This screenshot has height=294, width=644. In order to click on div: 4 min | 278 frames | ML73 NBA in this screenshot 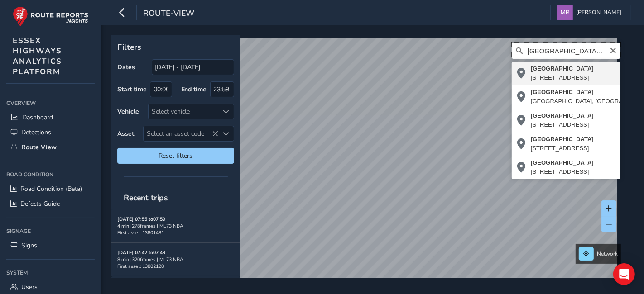, I will do `click(175, 226)`.